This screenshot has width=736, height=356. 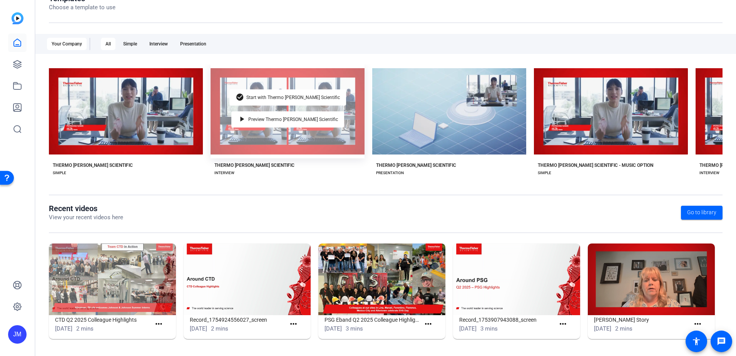 What do you see at coordinates (651, 279) in the screenshot?
I see `img: Cole's Story` at bounding box center [651, 279].